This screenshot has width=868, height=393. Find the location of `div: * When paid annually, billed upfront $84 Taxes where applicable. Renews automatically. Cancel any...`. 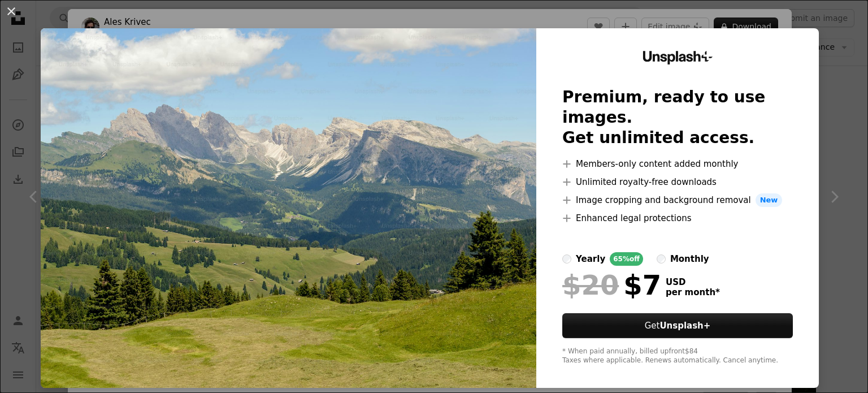

div: * When paid annually, billed upfront $84 Taxes where applicable. Renews automatically. Cancel any... is located at coordinates (678, 356).